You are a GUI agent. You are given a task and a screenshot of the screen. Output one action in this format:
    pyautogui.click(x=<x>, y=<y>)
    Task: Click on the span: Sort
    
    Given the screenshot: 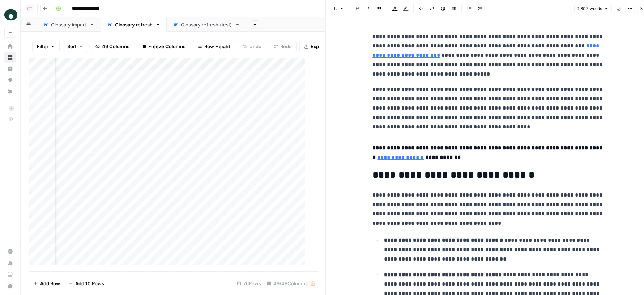 What is the action you would take?
    pyautogui.click(x=72, y=47)
    